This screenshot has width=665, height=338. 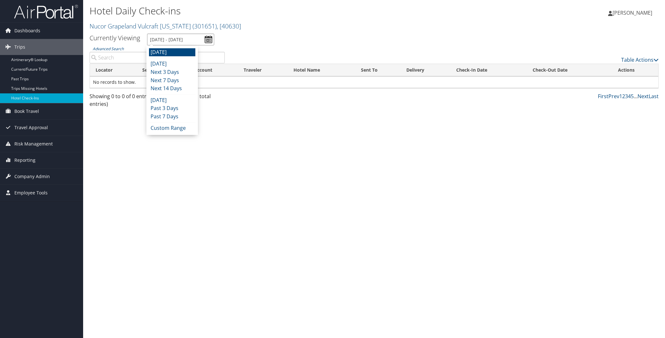 I want to click on a: Advanced Search, so click(x=108, y=49).